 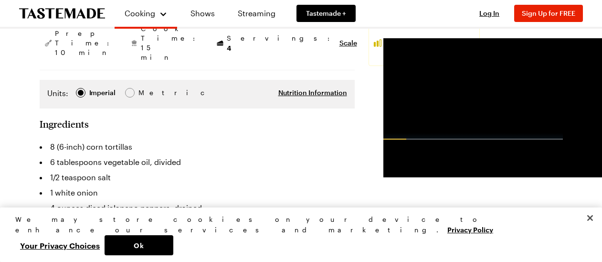 What do you see at coordinates (85, 43) in the screenshot?
I see `span: Prep Time: 10 min` at bounding box center [85, 43].